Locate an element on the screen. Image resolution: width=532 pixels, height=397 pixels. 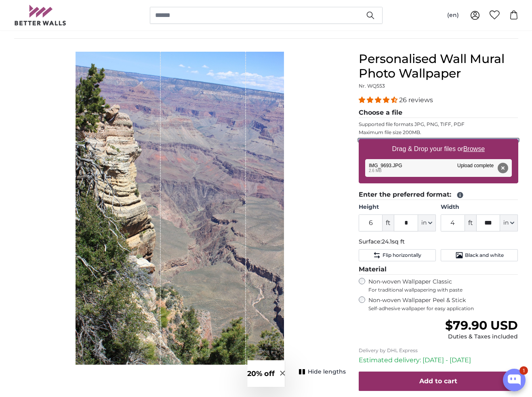
p: Delivery by DHL Express is located at coordinates (438, 350).